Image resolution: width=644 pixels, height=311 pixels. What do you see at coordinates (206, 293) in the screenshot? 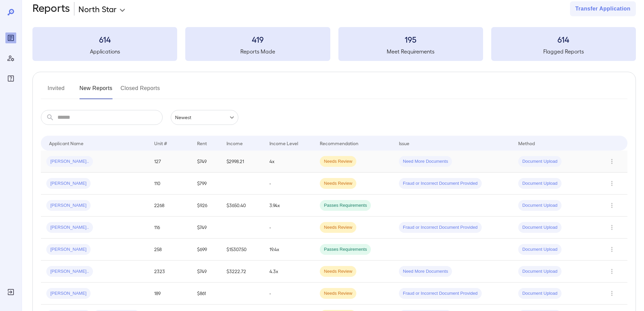
I see `td: $861` at bounding box center [206, 293].